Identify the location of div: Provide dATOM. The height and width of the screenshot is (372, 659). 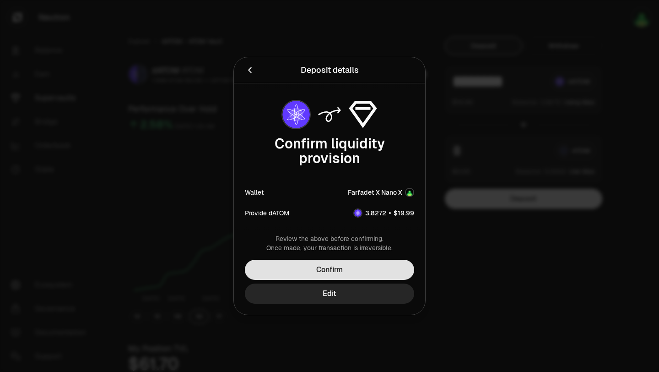
(267, 213).